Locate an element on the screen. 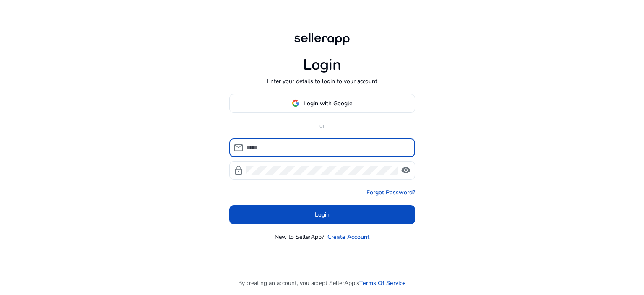 Image resolution: width=644 pixels, height=295 pixels. img: google-logo.svg is located at coordinates (295, 104).